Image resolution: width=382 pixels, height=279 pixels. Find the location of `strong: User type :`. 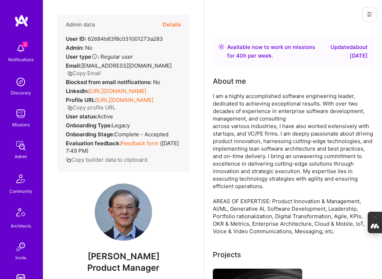

strong: User type : is located at coordinates (82, 57).